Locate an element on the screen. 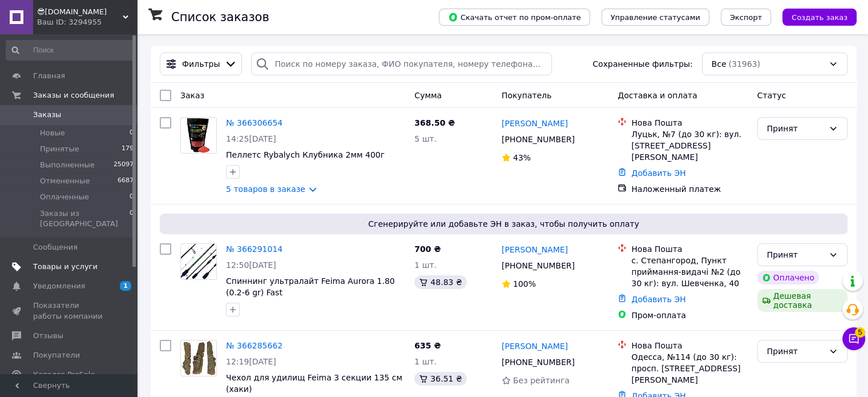 The height and width of the screenshot is (397, 868). div: 36.51 ₴ is located at coordinates (440, 379).